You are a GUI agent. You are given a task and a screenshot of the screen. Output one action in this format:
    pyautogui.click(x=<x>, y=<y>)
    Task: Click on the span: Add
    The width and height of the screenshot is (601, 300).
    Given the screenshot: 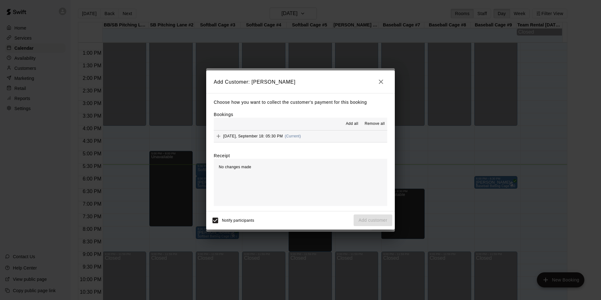 What is the action you would take?
    pyautogui.click(x=218, y=136)
    